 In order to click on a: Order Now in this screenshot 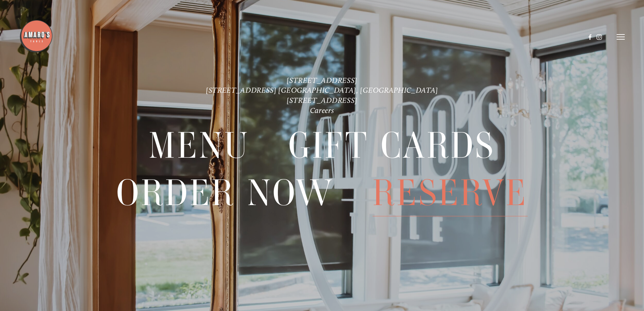, I will do `click(225, 193)`.